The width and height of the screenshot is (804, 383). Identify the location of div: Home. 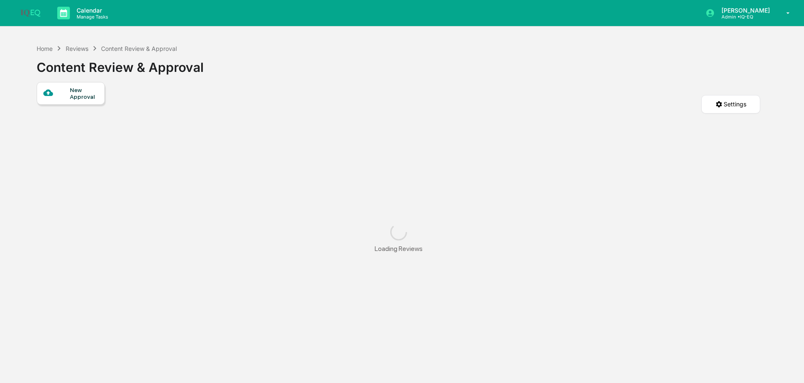
(45, 48).